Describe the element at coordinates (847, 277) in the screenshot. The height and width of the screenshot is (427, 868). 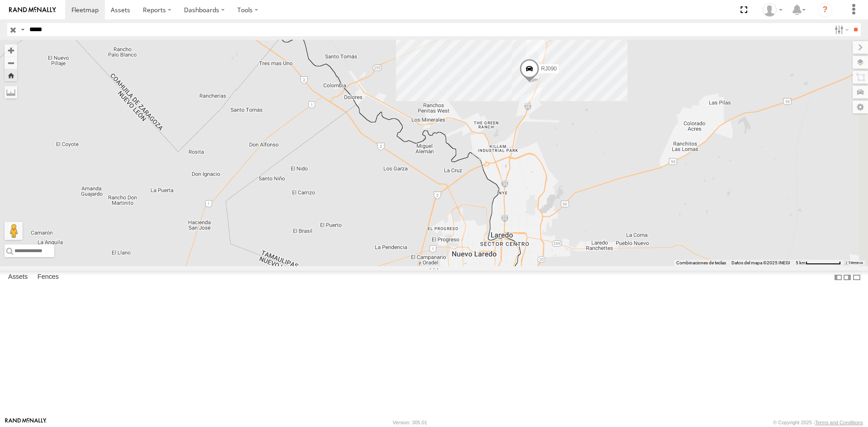
I see `label: Dock Summary Table to the Right` at that location.